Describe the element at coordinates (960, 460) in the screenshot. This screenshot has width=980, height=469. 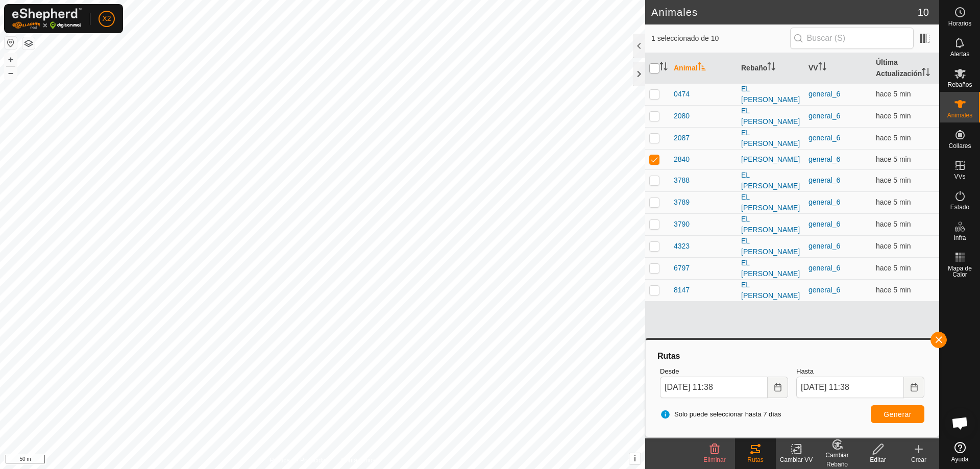
I see `span: Ayuda` at that location.